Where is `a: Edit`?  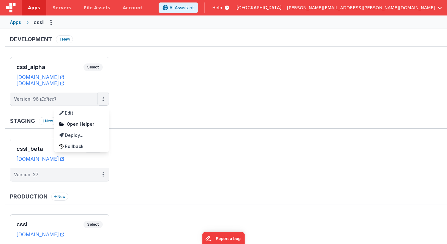 a: Edit is located at coordinates (82, 113).